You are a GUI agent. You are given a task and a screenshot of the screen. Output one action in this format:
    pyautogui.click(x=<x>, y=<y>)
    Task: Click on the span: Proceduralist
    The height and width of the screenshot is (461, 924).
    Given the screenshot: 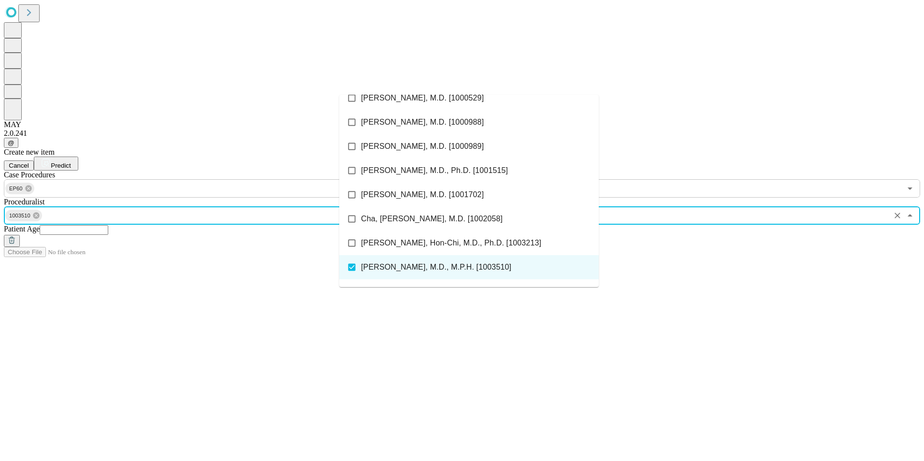 What is the action you would take?
    pyautogui.click(x=24, y=202)
    